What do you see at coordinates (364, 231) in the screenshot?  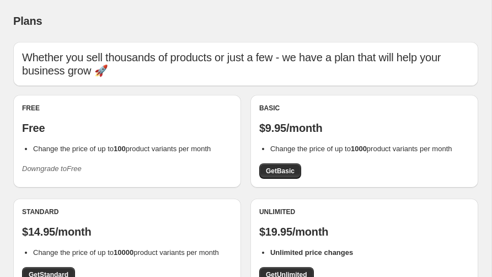 I see `p: $19.95/month` at bounding box center [364, 231].